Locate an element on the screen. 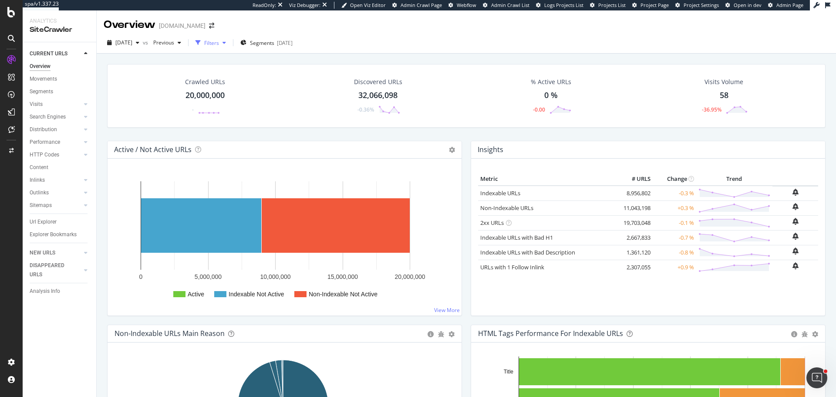  i: Options is located at coordinates (452, 150).